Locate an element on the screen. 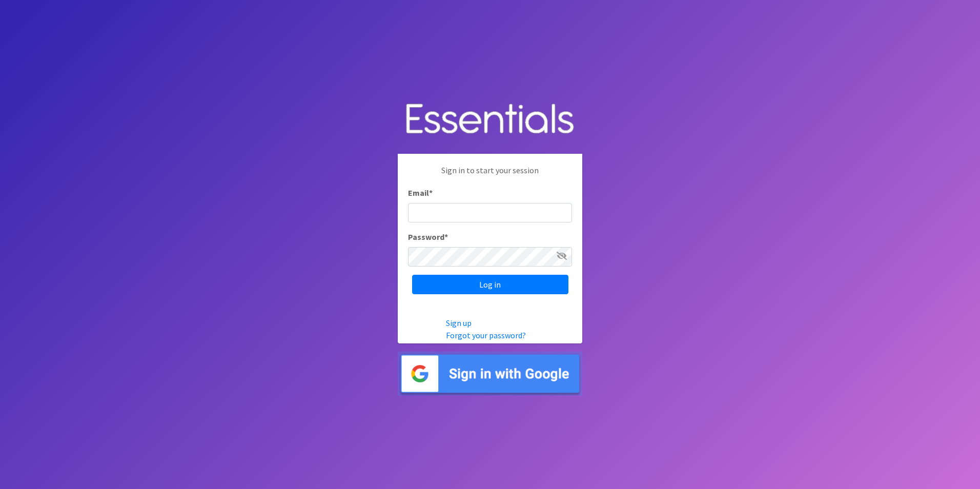  input: Log in is located at coordinates (490, 285).